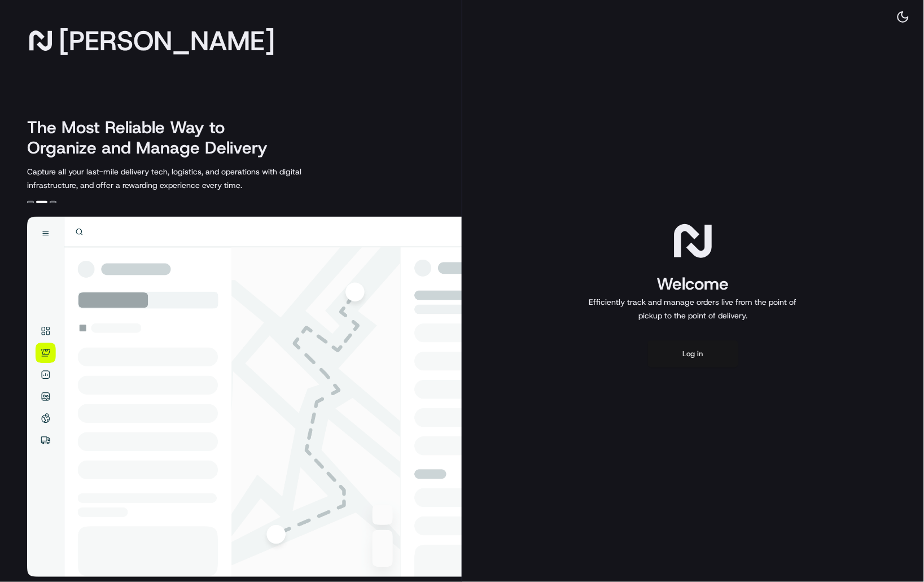 The width and height of the screenshot is (924, 582). Describe the element at coordinates (190, 178) in the screenshot. I see `p: Capture all your last-mile delivery tech, logistics, and operations with digital infrastructure, ...` at that location.